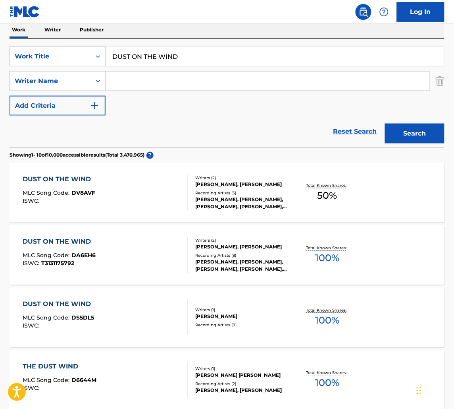 The width and height of the screenshot is (454, 409). Describe the element at coordinates (384, 12) in the screenshot. I see `div: Help` at that location.